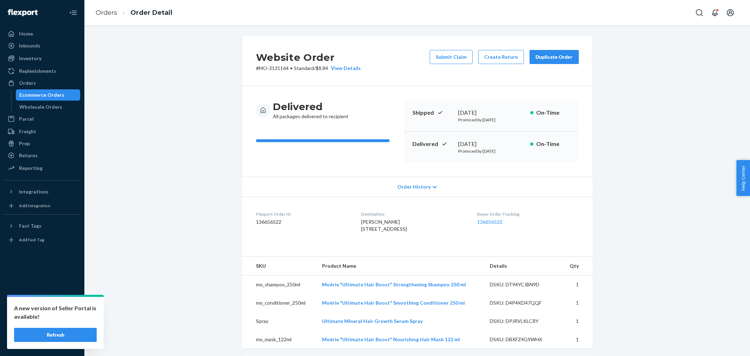  I want to click on h2: Website Order, so click(308, 57).